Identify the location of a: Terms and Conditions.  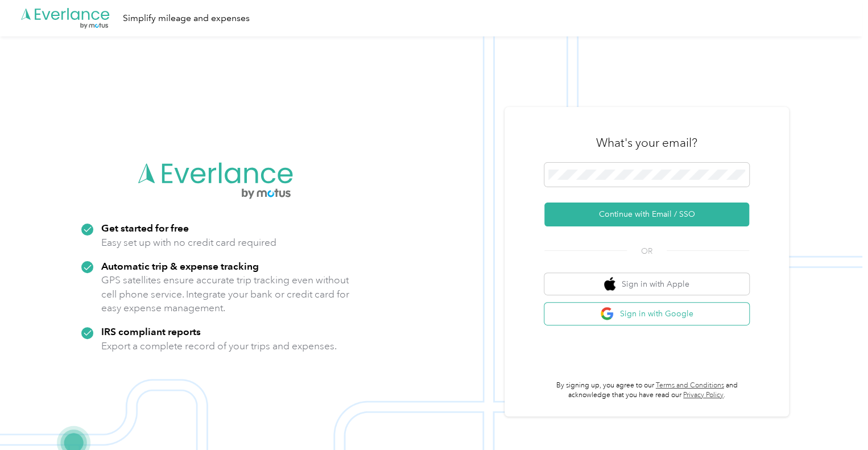
(690, 385).